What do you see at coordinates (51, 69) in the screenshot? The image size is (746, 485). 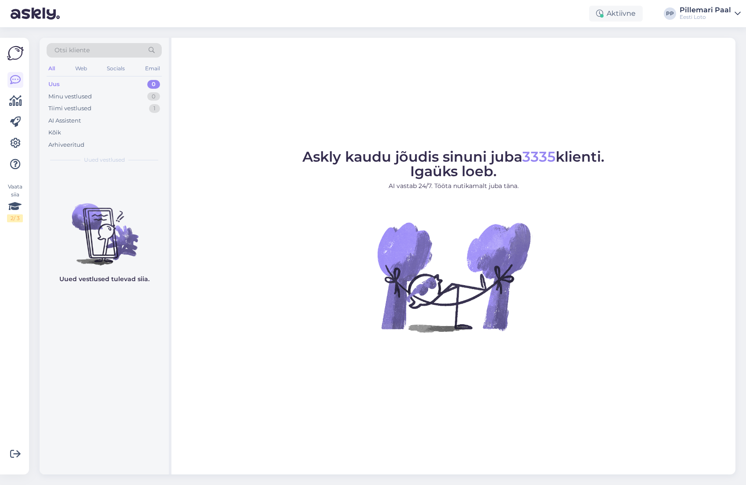 I see `div: All` at bounding box center [51, 69].